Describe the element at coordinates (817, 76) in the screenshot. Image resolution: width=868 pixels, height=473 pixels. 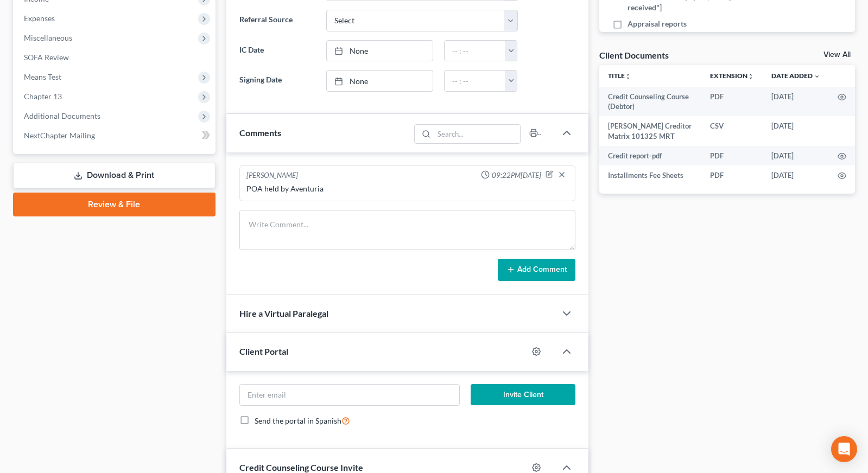
I see `i: expand_more` at that location.